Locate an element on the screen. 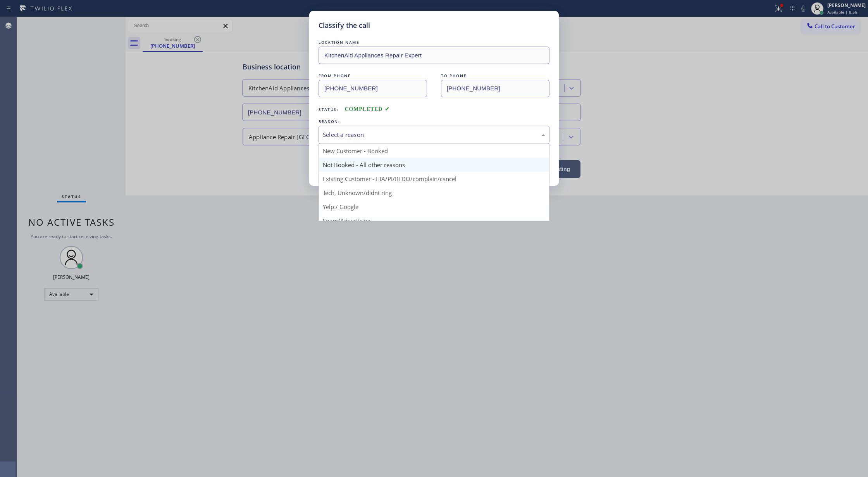 This screenshot has width=868, height=477. div: TO PHONE is located at coordinates (495, 75).